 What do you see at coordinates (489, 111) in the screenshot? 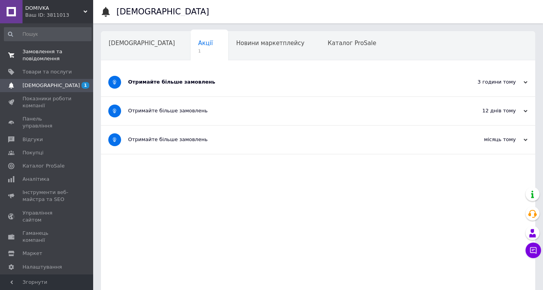
I see `div: 12 днів тому` at bounding box center [489, 111].